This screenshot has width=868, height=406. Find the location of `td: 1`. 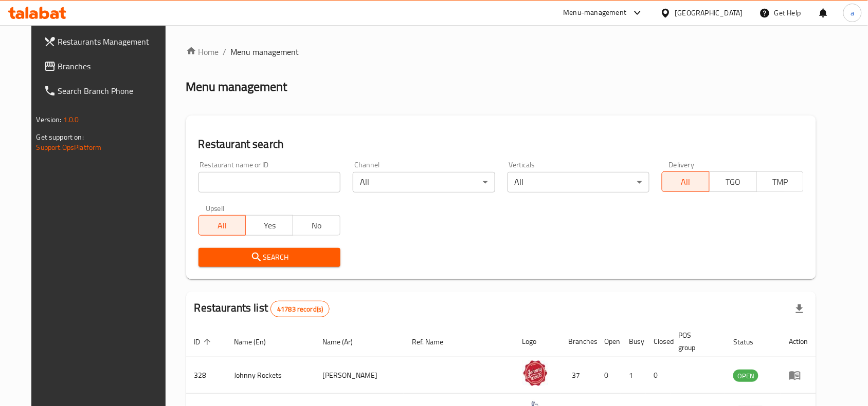

td: 1 is located at coordinates (633, 375).